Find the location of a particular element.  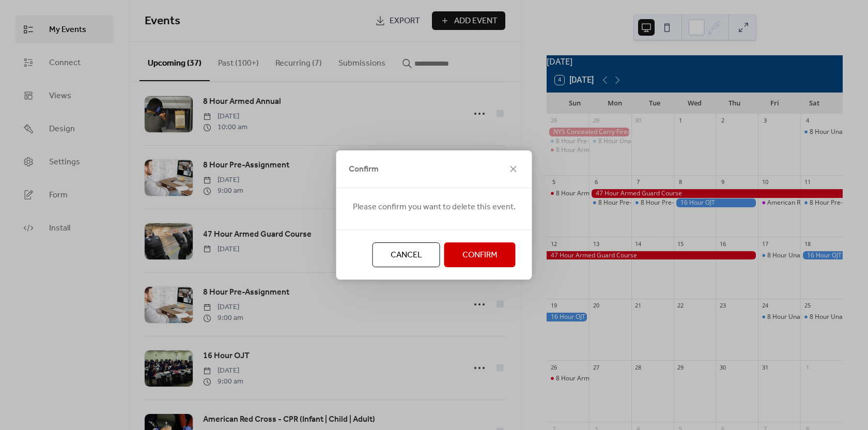

span: Please confirm you want to delete this event. is located at coordinates (434, 207).